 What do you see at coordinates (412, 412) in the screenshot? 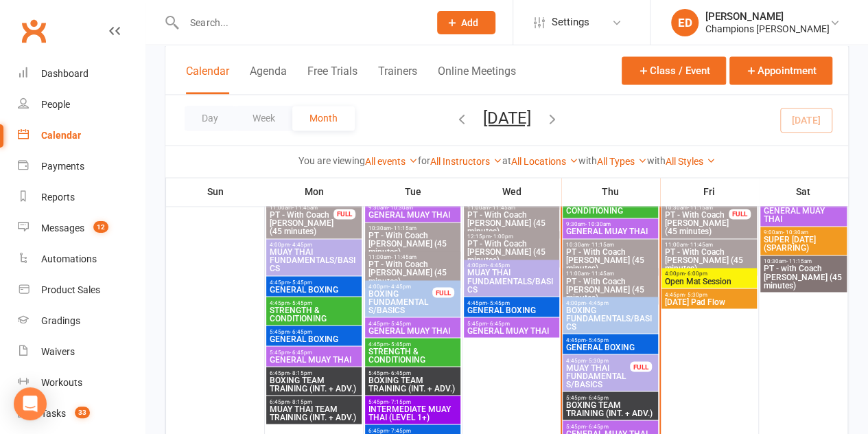
I see `span: INTERMEDIATE MUAY THAI (LEVEL 1+)` at bounding box center [412, 412].